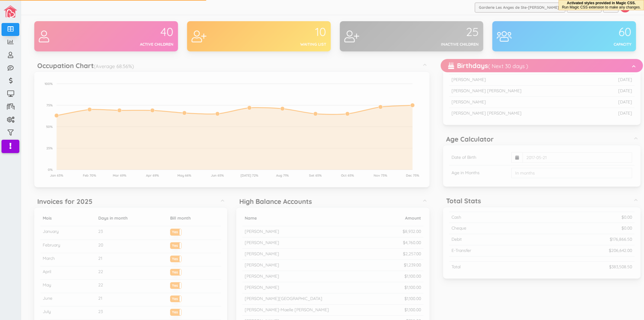 Image resolution: width=644 pixels, height=320 pixels. I want to click on td: Cheque, so click(489, 228).